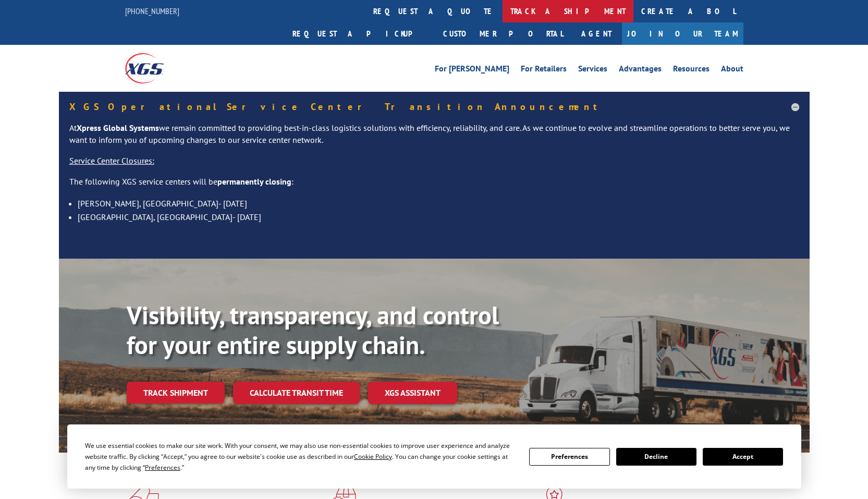  What do you see at coordinates (412, 393) in the screenshot?
I see `a: XGS ASSISTANT` at bounding box center [412, 393].